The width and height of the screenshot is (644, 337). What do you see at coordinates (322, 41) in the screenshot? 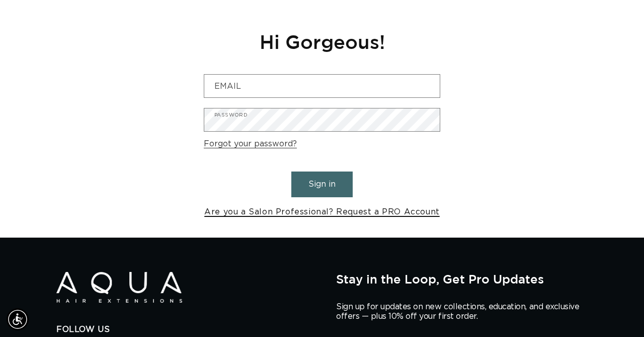
I see `h1: Hi Gorgeous!` at bounding box center [322, 41].